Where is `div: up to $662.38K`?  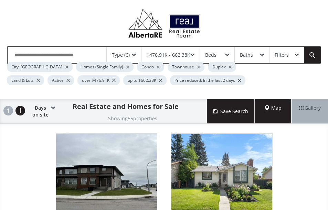 div: up to $662.38K is located at coordinates (145, 80).